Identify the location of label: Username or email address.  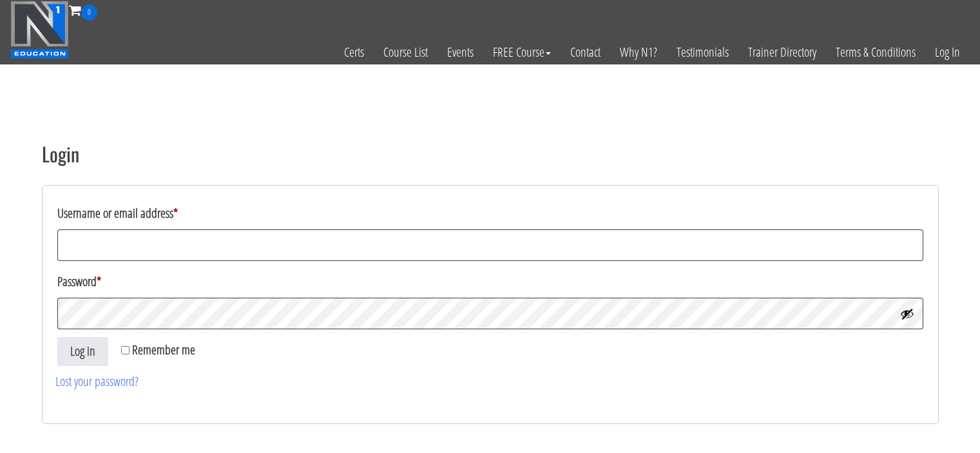
(490, 213).